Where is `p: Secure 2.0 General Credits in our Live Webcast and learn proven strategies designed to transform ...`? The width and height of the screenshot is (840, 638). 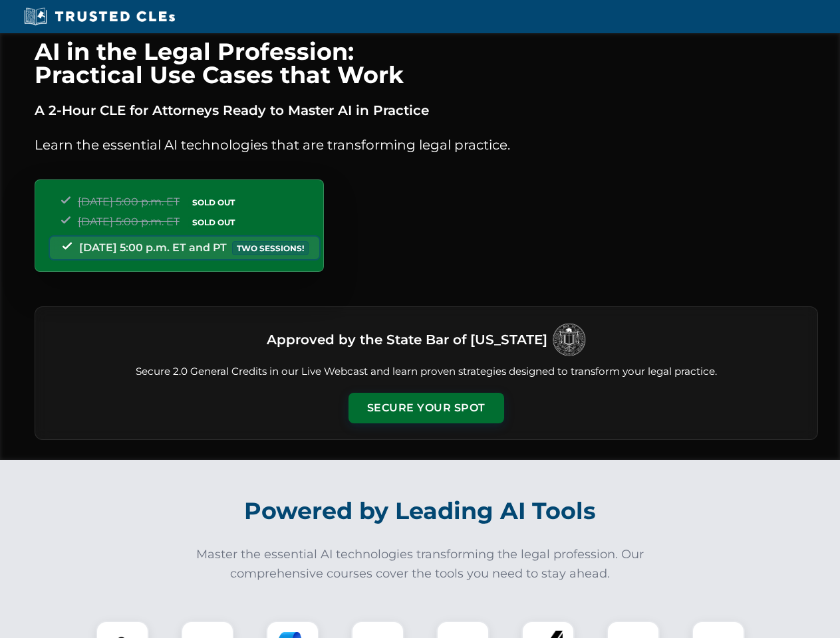
p: Secure 2.0 General Credits in our Live Webcast and learn proven strategies designed to transform ... is located at coordinates (426, 372).